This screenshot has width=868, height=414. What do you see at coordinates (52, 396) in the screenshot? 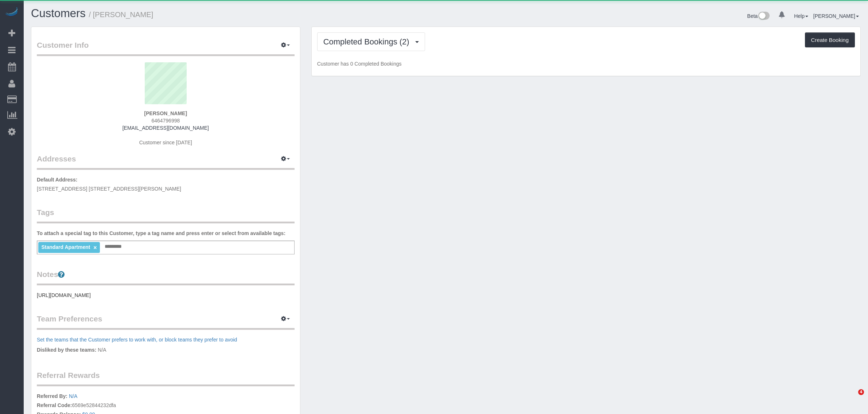
I see `label: Referred By:` at bounding box center [52, 396].